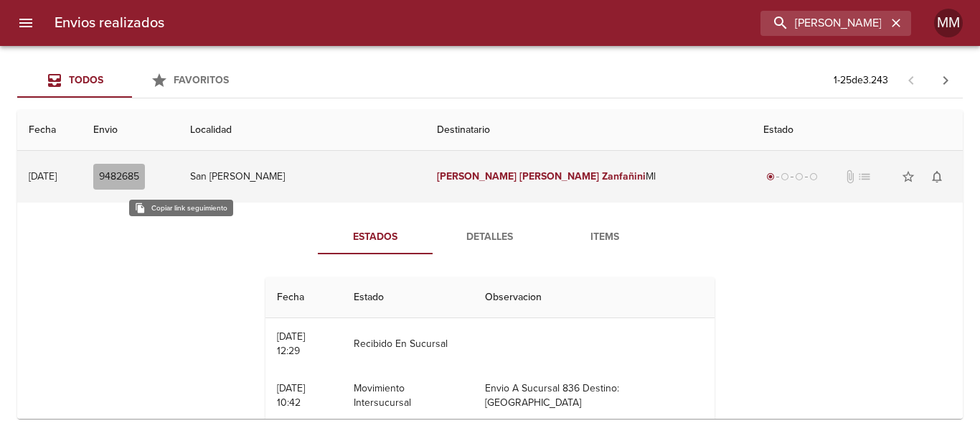 Image resolution: width=980 pixels, height=436 pixels. What do you see at coordinates (861, 81) in the screenshot?
I see `p: 1 - 25 de 3.243` at bounding box center [861, 81].